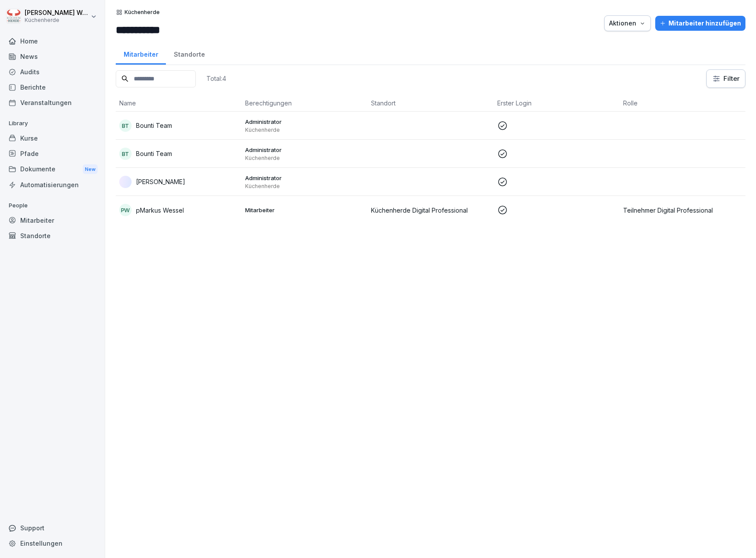 The width and height of the screenshot is (756, 558). I want to click on p: Mitarbeiter, so click(305, 210).